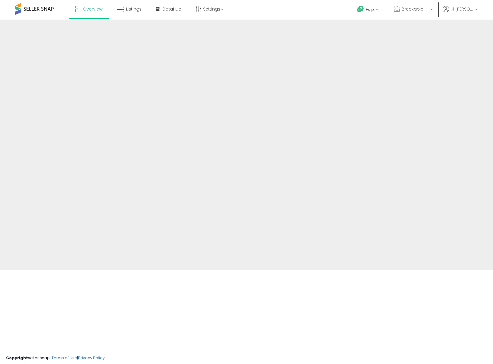  What do you see at coordinates (134, 9) in the screenshot?
I see `span: Listings` at bounding box center [134, 9].